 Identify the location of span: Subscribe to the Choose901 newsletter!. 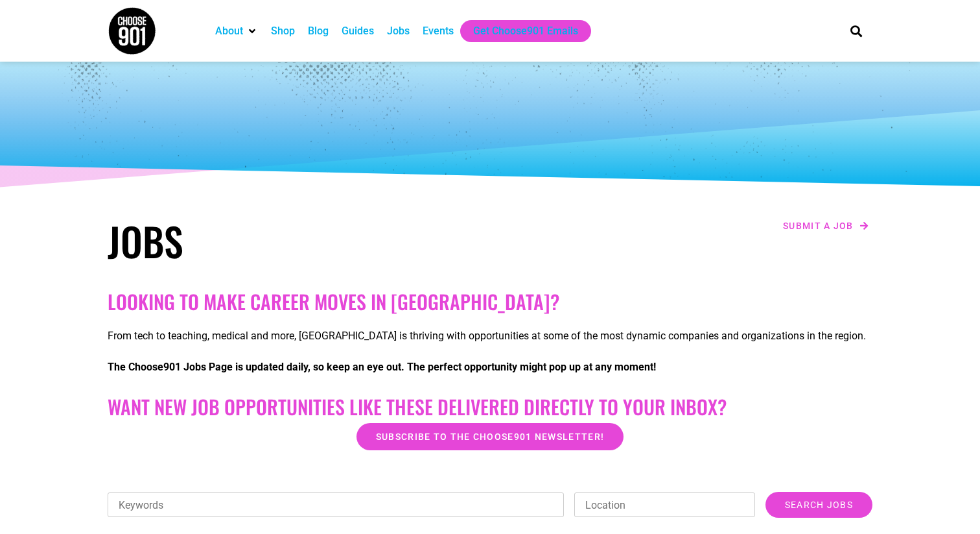
(490, 437).